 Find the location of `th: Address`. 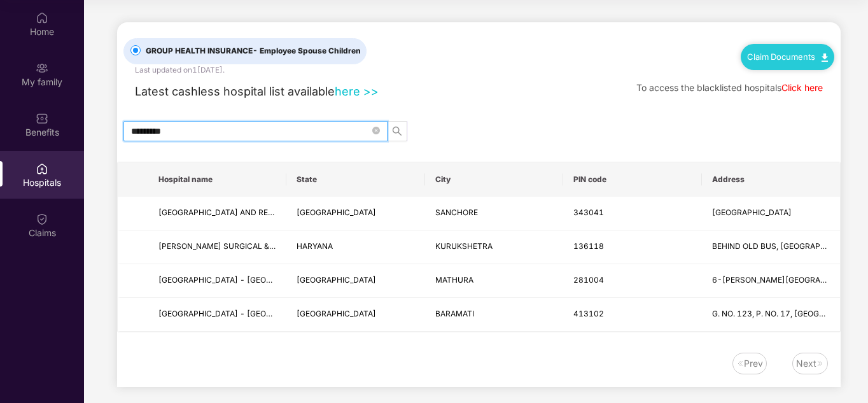

th: Address is located at coordinates (771, 180).